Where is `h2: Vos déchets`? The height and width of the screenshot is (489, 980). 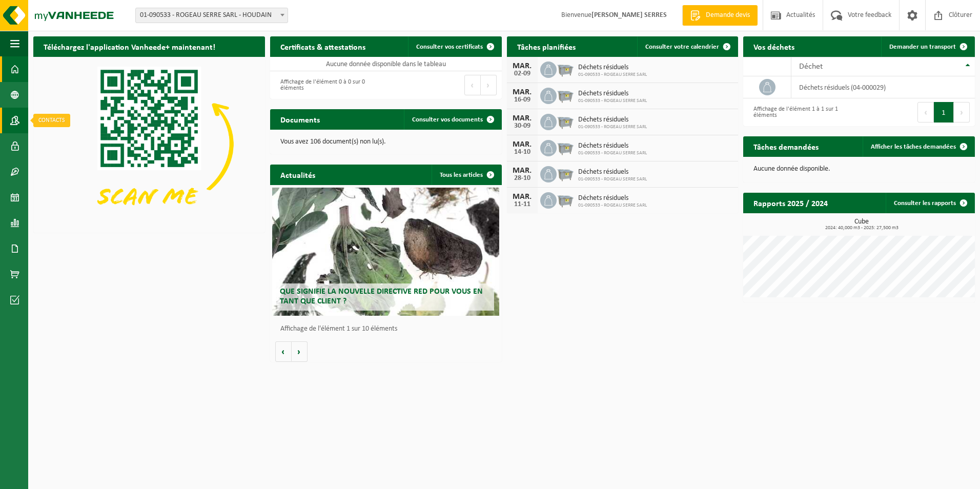 h2: Vos déchets is located at coordinates (774, 46).